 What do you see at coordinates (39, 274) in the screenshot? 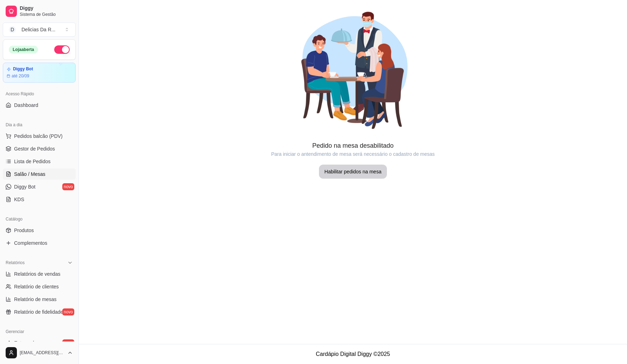
I see `a: Relatórios de vendas` at bounding box center [39, 274].